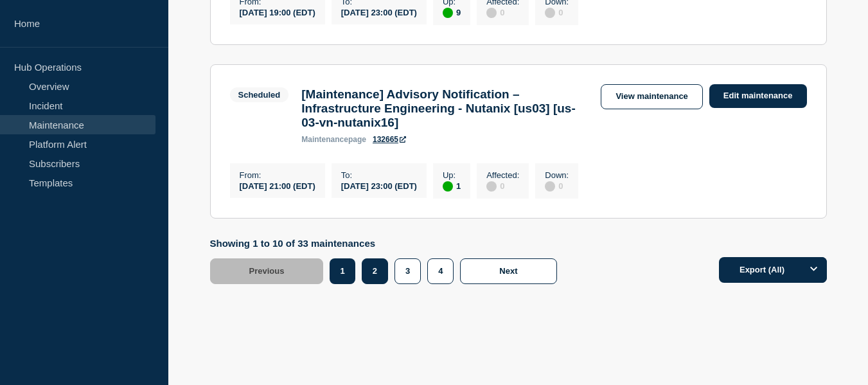 This screenshot has width=868, height=385. Describe the element at coordinates (452, 186) in the screenshot. I see `div: 1` at that location.